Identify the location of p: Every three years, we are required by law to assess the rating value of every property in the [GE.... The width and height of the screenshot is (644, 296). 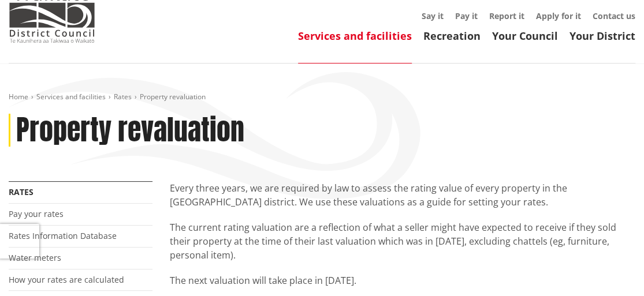
(402, 195).